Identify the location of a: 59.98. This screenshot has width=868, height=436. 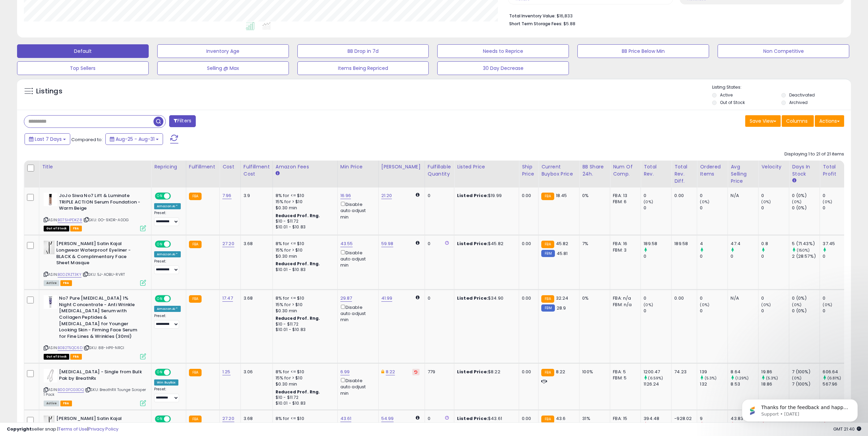
(387, 244).